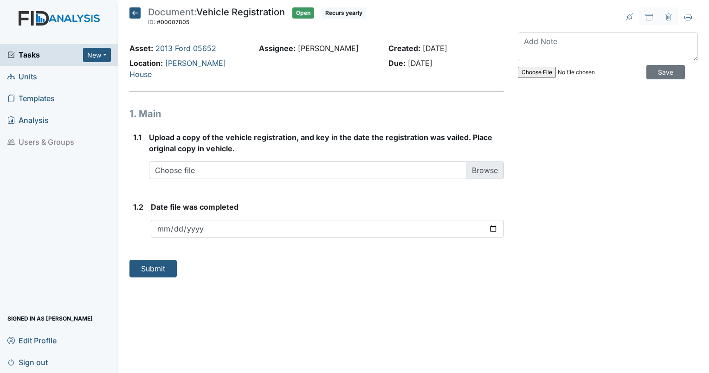  I want to click on span: Recurs yearly, so click(344, 13).